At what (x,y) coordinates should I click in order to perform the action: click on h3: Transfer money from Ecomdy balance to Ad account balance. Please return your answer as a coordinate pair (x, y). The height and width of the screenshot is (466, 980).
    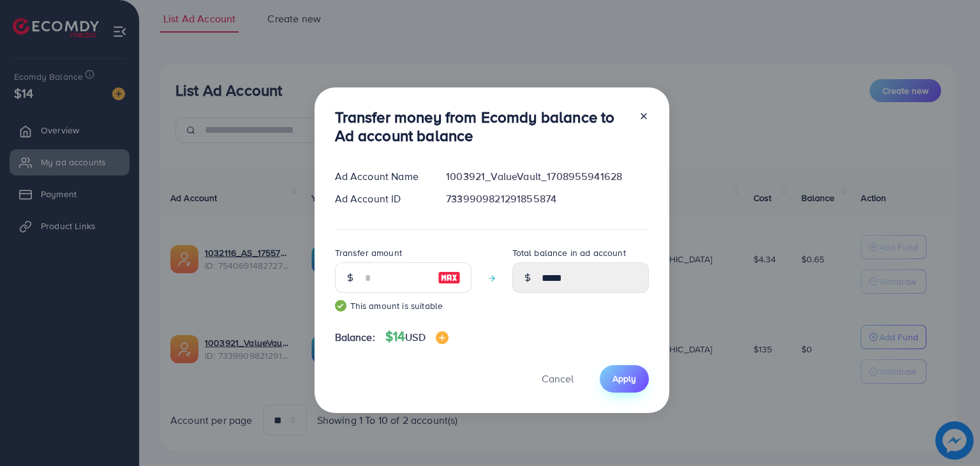
    Looking at the image, I should click on (482, 126).